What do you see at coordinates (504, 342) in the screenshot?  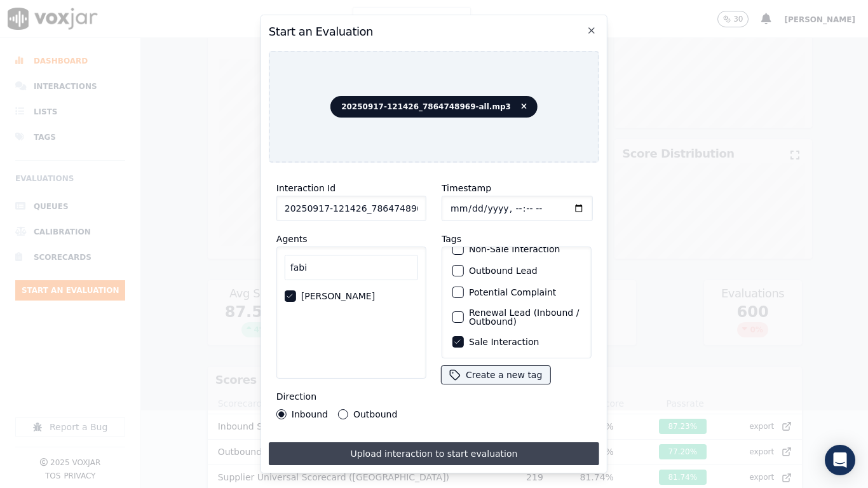 I see `label: Sale Interaction` at bounding box center [504, 342].